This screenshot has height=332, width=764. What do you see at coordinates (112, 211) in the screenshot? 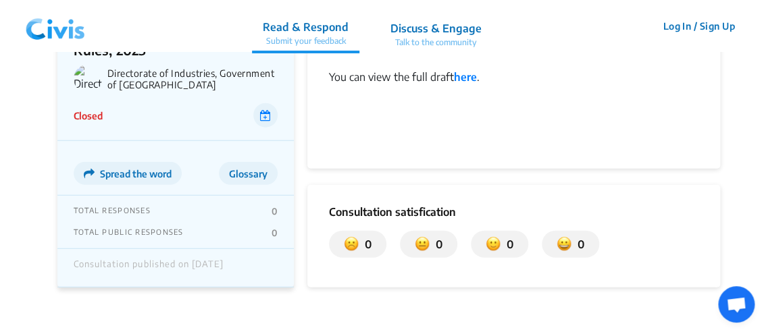
I see `p: TOTAL RESPONSES` at bounding box center [112, 211].